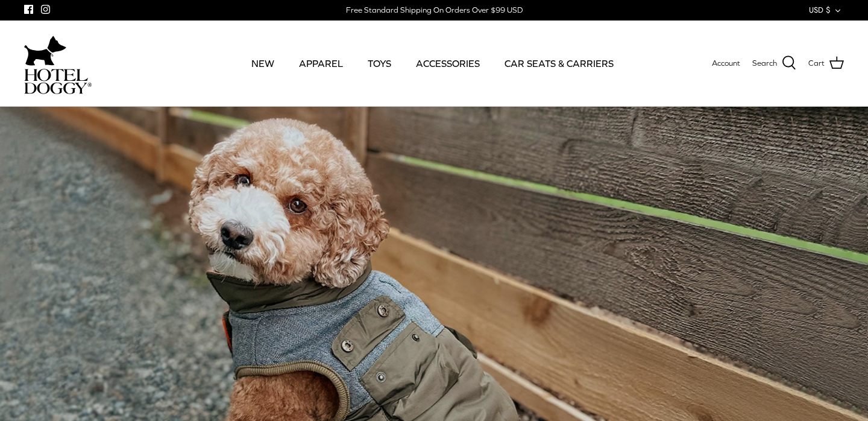 This screenshot has width=868, height=421. Describe the element at coordinates (726, 63) in the screenshot. I see `a: Account` at that location.